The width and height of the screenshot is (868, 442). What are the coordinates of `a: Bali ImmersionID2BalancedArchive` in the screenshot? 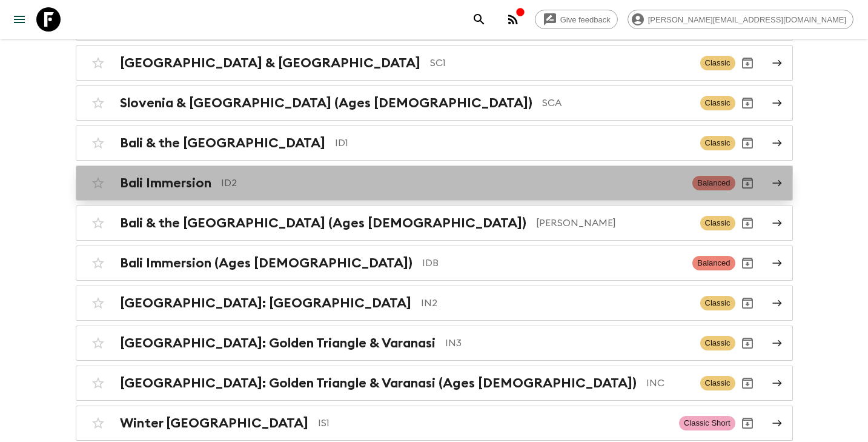 It's located at (434, 183).